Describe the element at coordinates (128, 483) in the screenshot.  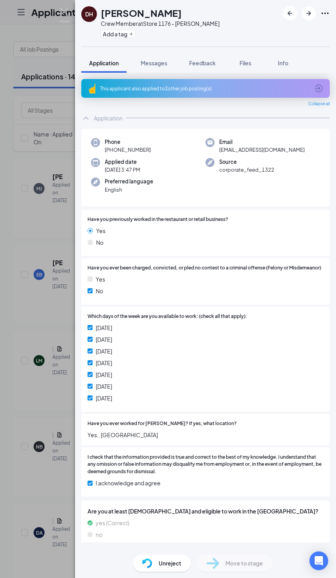
I see `span: I acknowledge and agree` at that location.